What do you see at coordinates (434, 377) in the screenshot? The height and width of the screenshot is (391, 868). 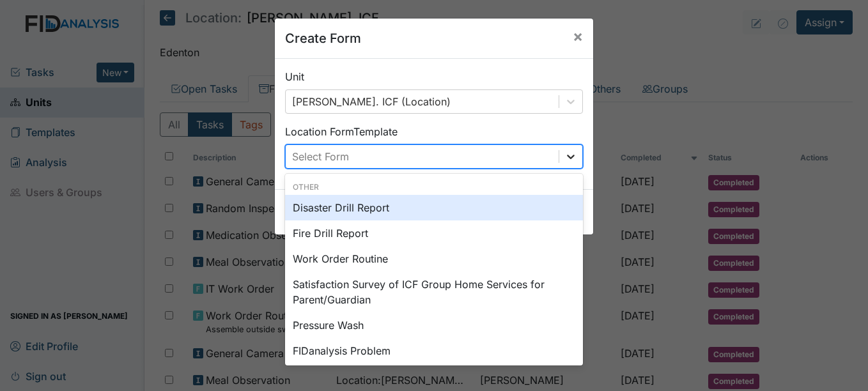 I see `div: HVAC PM` at bounding box center [434, 377].